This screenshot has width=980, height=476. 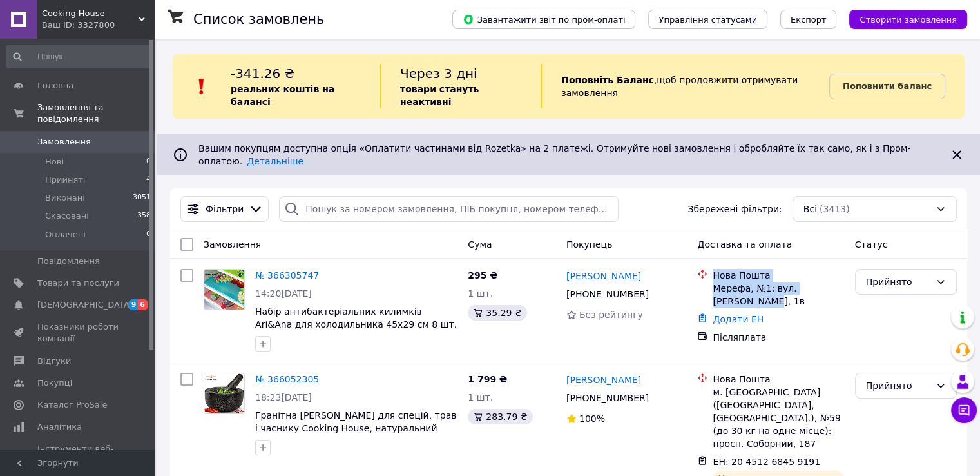 I want to click on span: Всі, so click(x=810, y=209).